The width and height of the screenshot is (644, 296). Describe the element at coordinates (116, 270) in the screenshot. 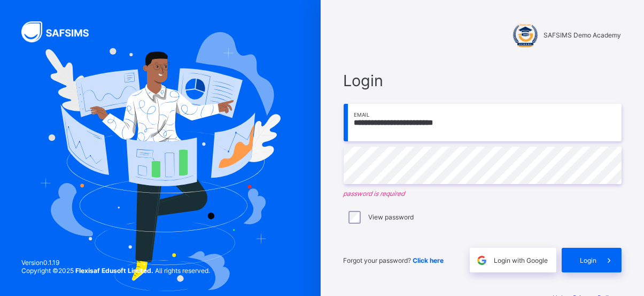

I see `span: Copyright © 2025 All rights reserved.` at that location.